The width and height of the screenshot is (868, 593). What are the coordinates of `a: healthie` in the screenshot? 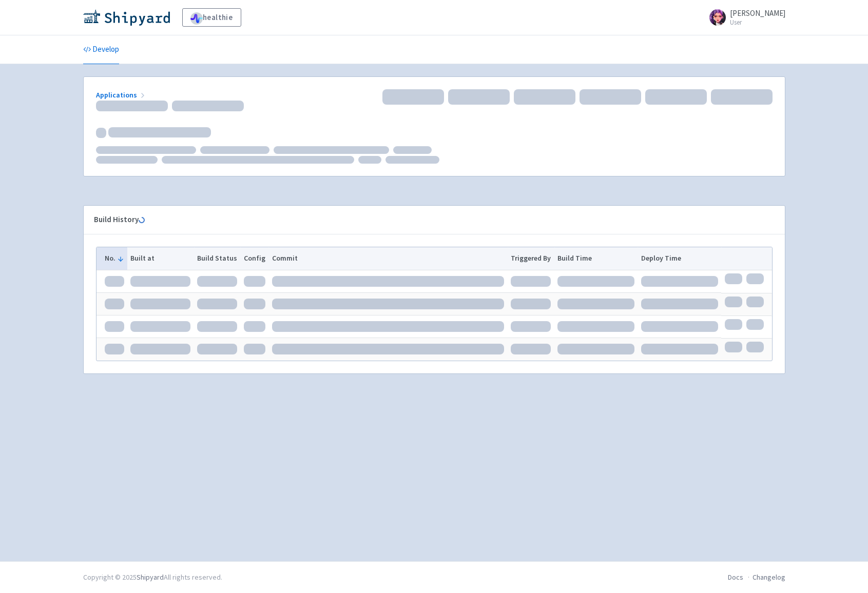 It's located at (211, 18).